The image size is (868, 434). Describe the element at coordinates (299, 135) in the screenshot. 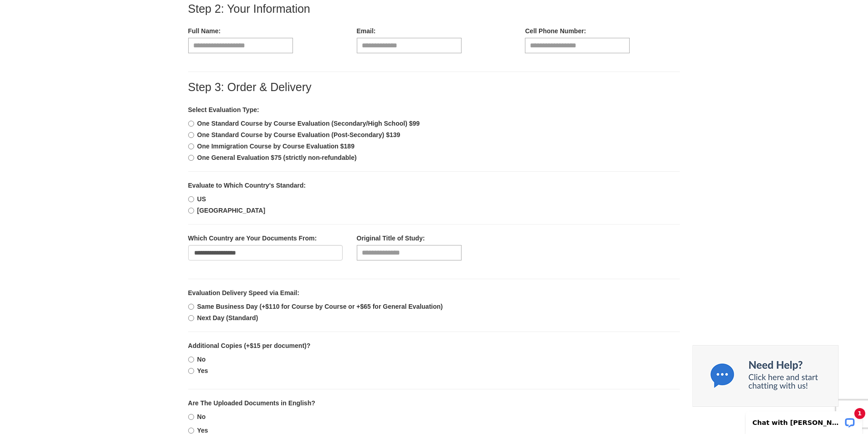

I see `b: One Standard Course by Course Evaluation (Post-Secondary) $139` at that location.